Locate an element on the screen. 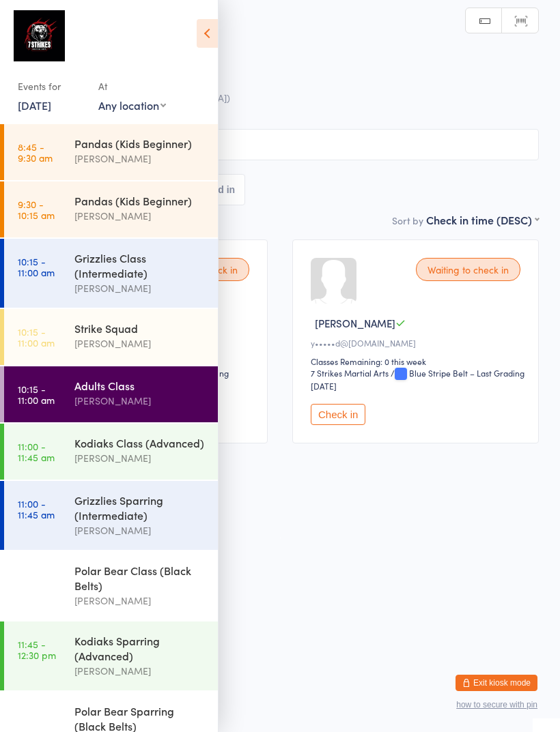 The width and height of the screenshot is (560, 732). h2: Adults Class Check-in is located at coordinates (280, 45).